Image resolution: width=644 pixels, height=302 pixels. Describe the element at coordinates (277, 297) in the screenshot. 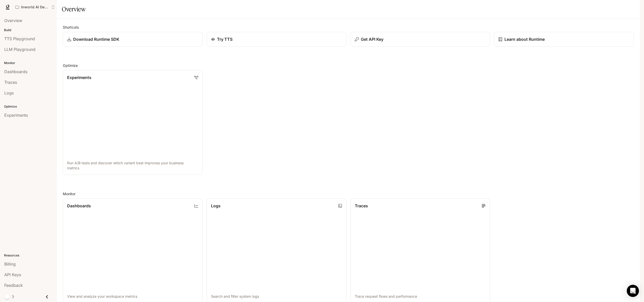

I see `p: Search and filter system logs` at that location.